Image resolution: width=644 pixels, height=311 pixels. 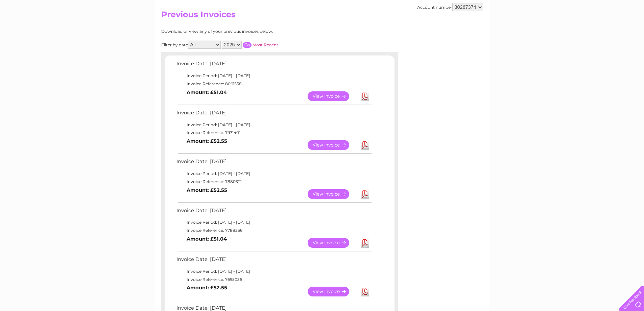 I want to click on a: Contact, so click(x=607, y=31).